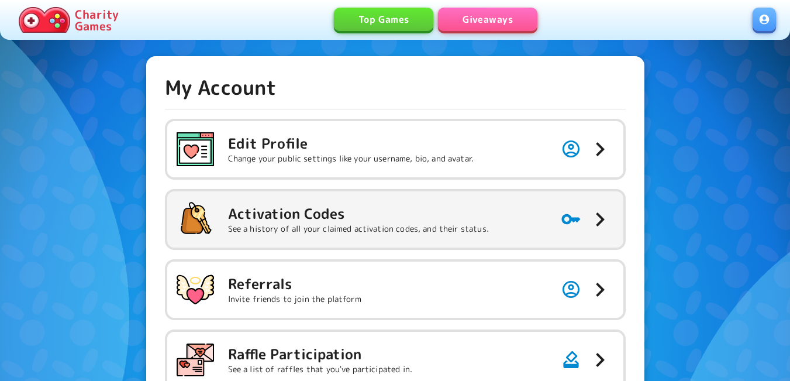  Describe the element at coordinates (395, 149) in the screenshot. I see `button: Edit ProfileChange your public settings like your username, bio, and avatar.` at that location.